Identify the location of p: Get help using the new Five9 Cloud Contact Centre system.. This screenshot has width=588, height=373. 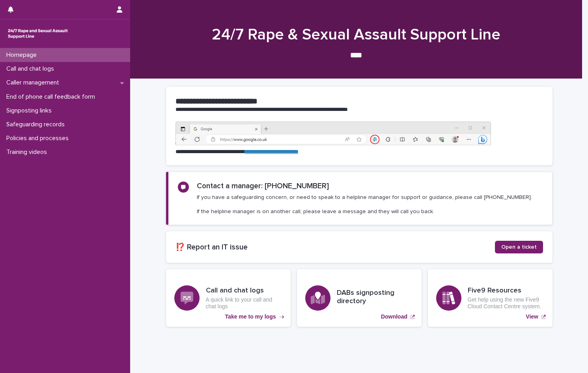
(506, 303).